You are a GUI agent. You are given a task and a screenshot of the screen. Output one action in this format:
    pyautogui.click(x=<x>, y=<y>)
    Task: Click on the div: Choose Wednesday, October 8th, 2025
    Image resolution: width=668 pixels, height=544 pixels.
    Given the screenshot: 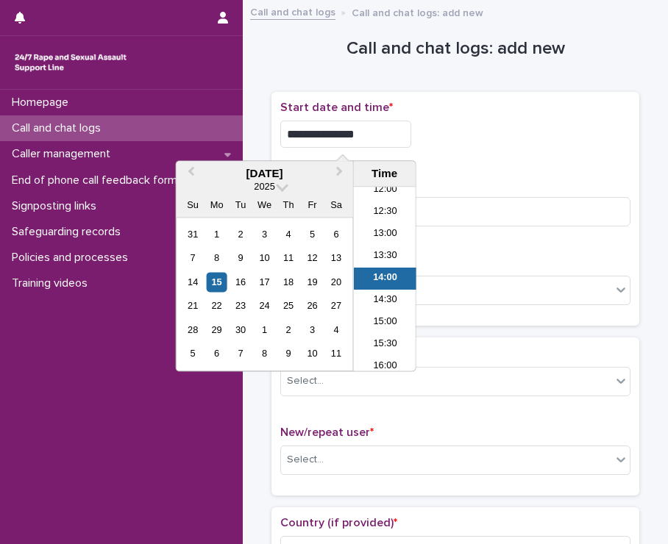 What is the action you would take?
    pyautogui.click(x=264, y=354)
    